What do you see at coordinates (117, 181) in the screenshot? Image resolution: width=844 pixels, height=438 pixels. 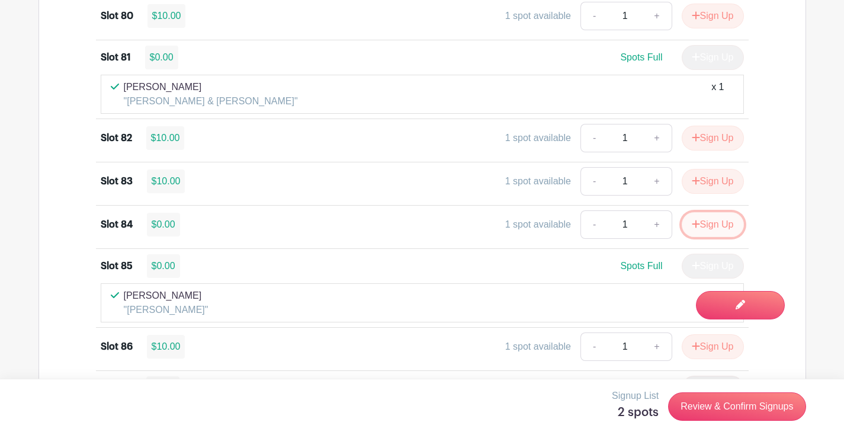 I see `div: Slot 83` at bounding box center [117, 181].